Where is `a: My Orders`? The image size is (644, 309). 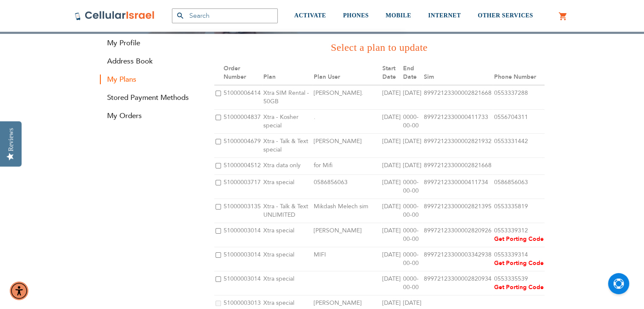 a: My Orders is located at coordinates (150, 115).